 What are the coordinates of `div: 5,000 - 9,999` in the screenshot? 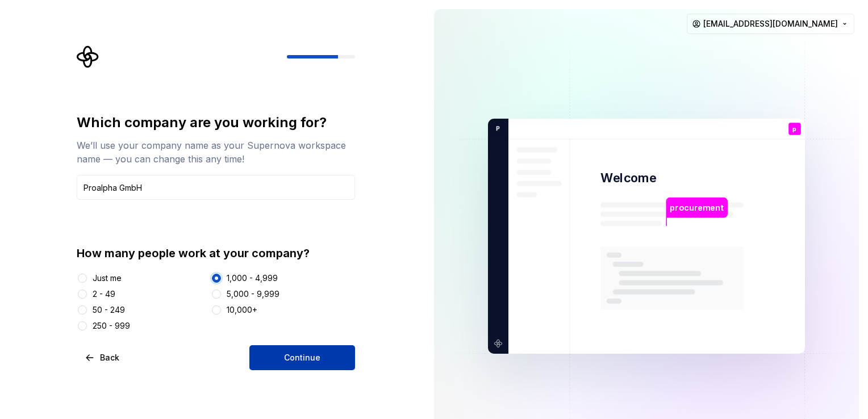 It's located at (253, 294).